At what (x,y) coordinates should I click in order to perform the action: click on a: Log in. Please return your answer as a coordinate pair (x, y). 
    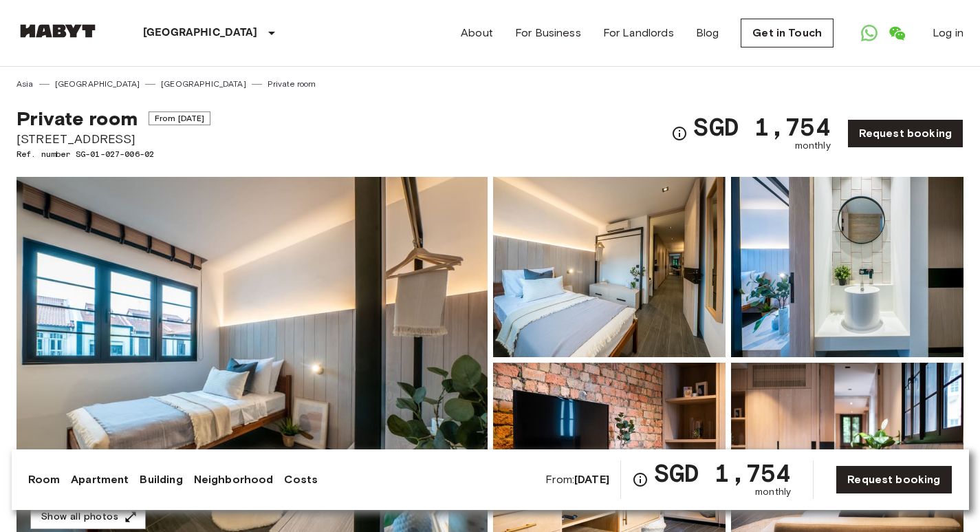
    Looking at the image, I should click on (948, 33).